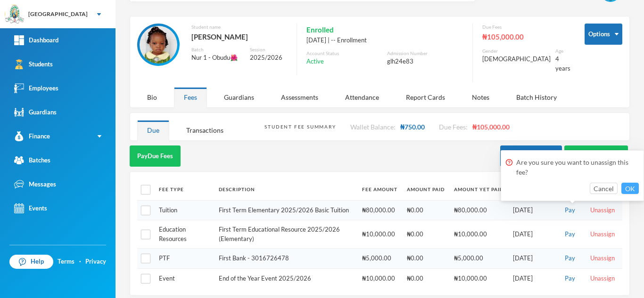 This screenshot has height=298, width=644. Describe the element at coordinates (285, 189) in the screenshot. I see `th: Description` at that location.